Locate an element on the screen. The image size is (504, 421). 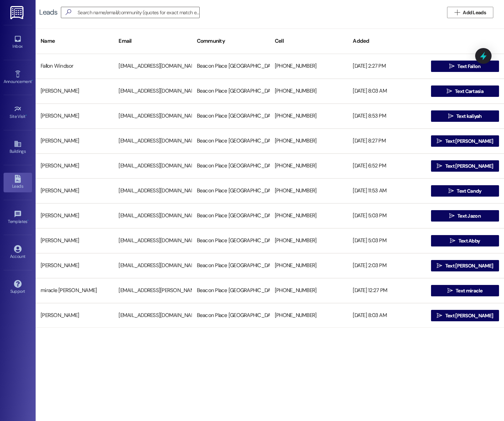
a: Buildings is located at coordinates (18, 148).